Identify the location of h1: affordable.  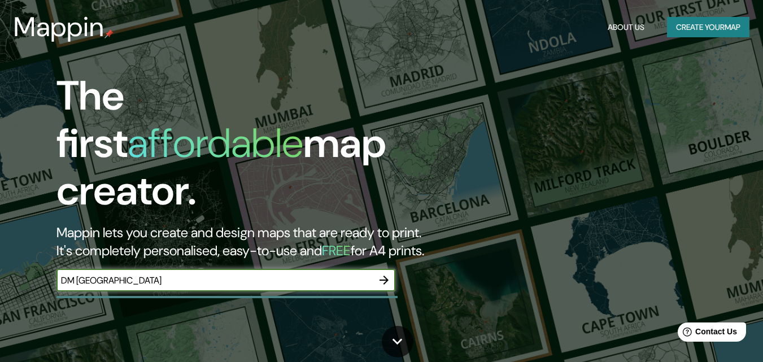
(215, 143).